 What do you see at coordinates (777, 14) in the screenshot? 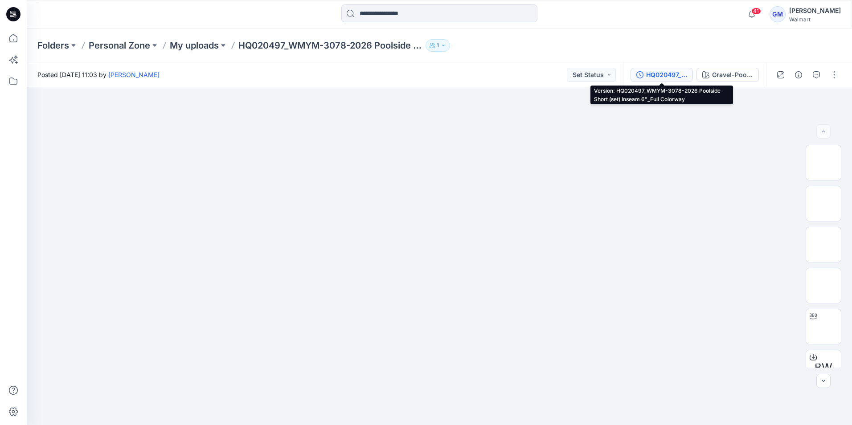
I see `div: GM` at bounding box center [777, 14].